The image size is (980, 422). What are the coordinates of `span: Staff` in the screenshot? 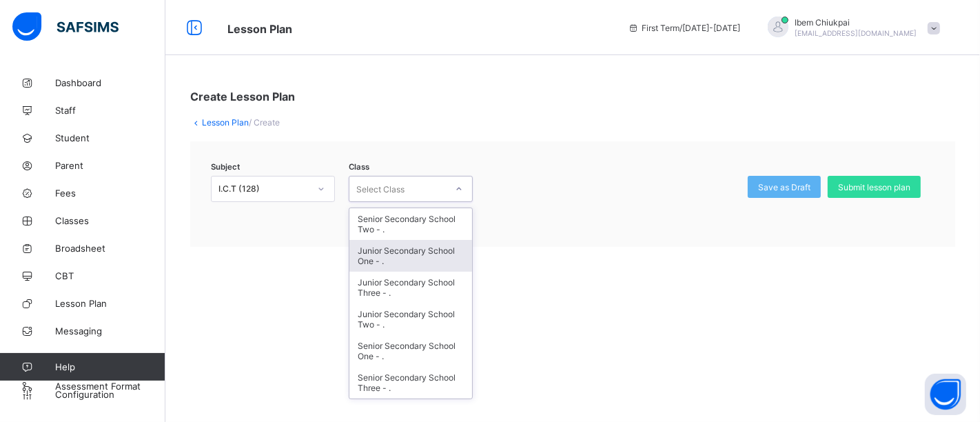 It's located at (110, 110).